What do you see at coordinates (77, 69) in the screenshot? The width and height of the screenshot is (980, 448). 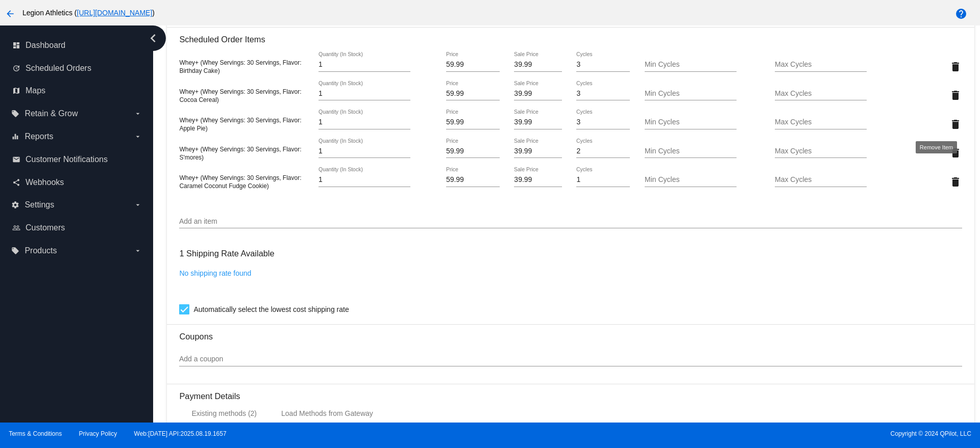 I see `a: update Scheduled Orders` at bounding box center [77, 69].